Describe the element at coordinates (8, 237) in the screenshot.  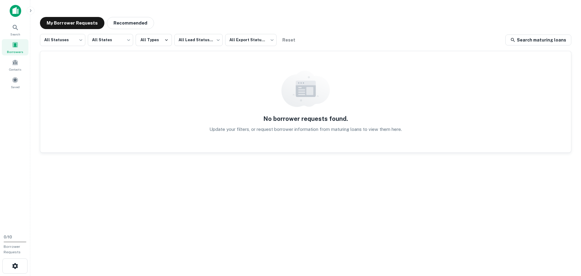
I see `span: 0 / 10` at that location.